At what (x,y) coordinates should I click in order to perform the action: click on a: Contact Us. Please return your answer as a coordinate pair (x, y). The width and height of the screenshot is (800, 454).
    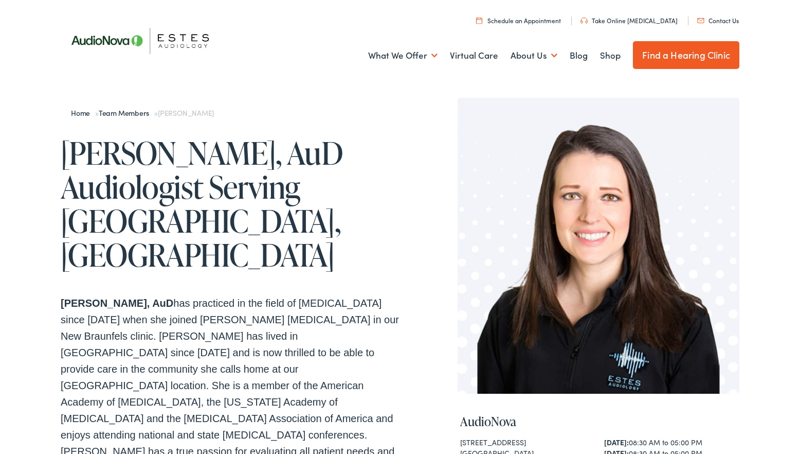
    Looking at the image, I should click on (718, 20).